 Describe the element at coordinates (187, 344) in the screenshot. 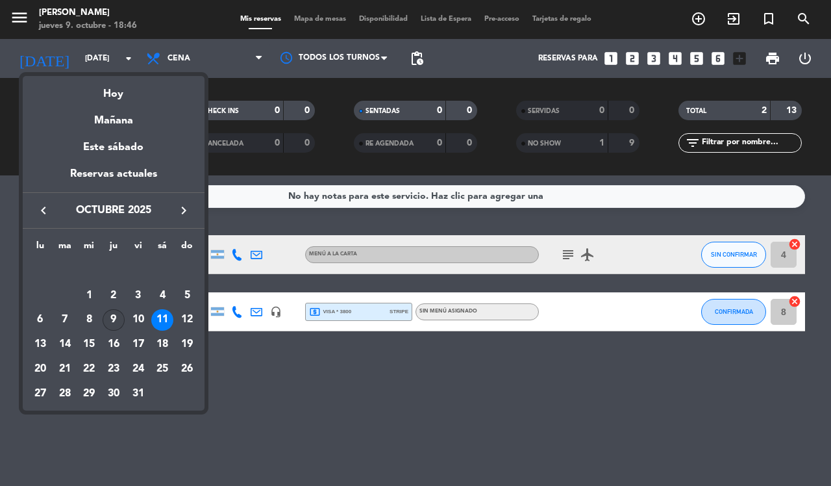

I see `td: 19 de octubre de 2025` at that location.